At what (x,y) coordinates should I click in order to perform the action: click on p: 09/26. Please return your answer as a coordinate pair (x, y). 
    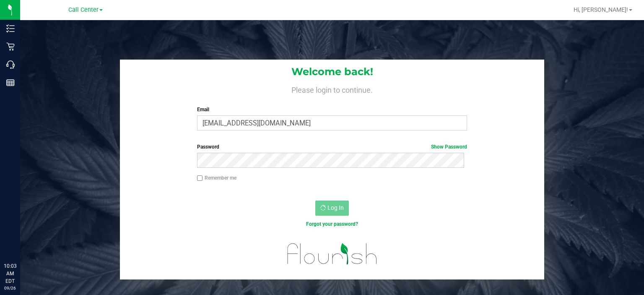
    Looking at the image, I should click on (10, 288).